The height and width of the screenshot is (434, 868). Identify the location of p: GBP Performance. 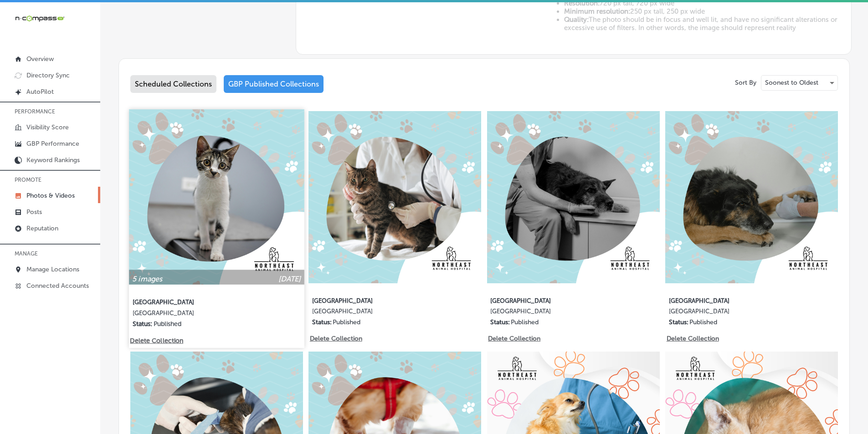
(53, 144).